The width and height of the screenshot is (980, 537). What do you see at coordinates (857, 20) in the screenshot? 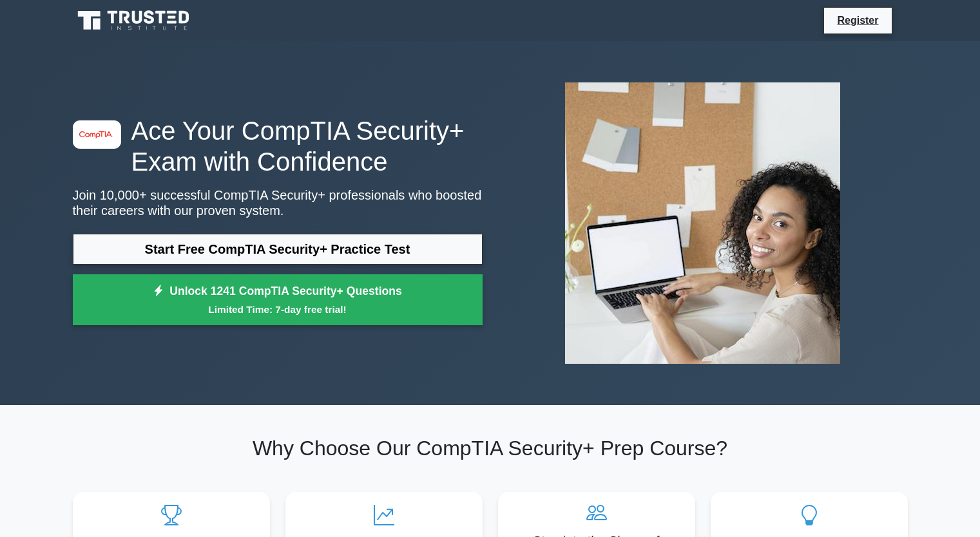
I see `a: Register` at bounding box center [857, 20].